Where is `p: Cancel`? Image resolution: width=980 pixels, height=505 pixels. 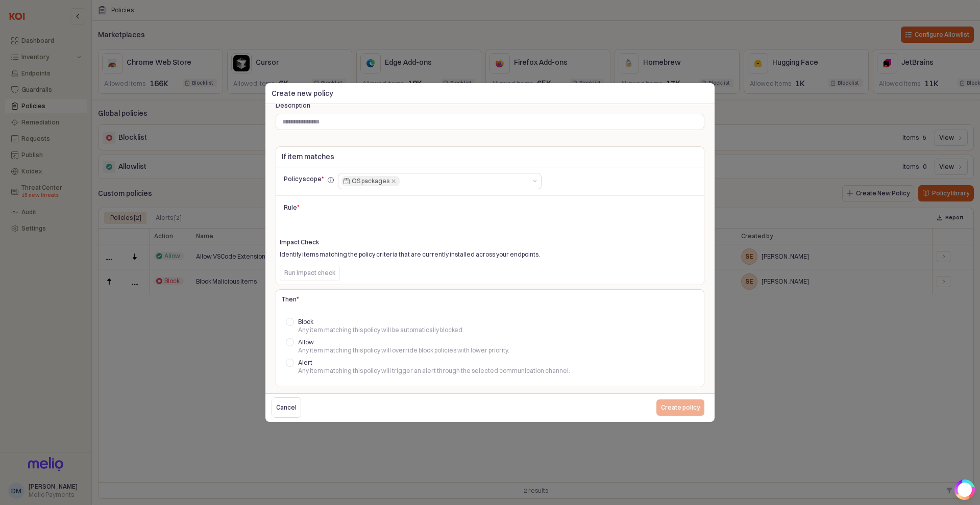
p: Cancel is located at coordinates (286, 408).